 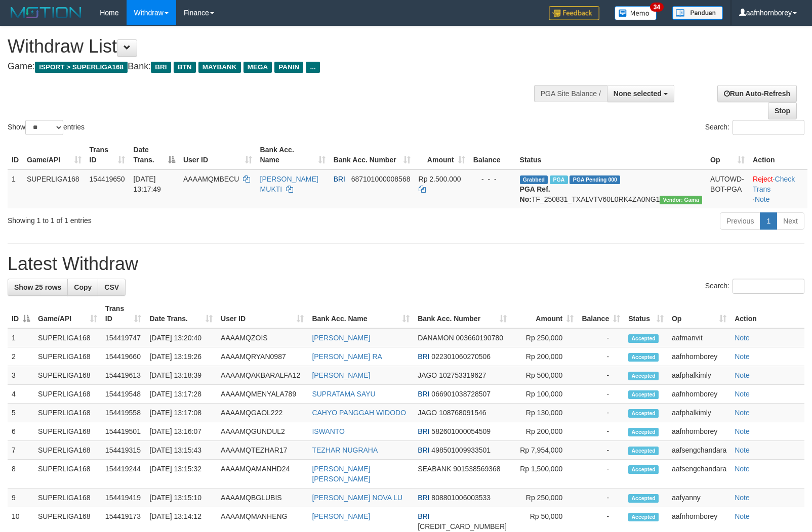 What do you see at coordinates (263, 338) in the screenshot?
I see `td: AAAAMQZOIS` at bounding box center [263, 338].